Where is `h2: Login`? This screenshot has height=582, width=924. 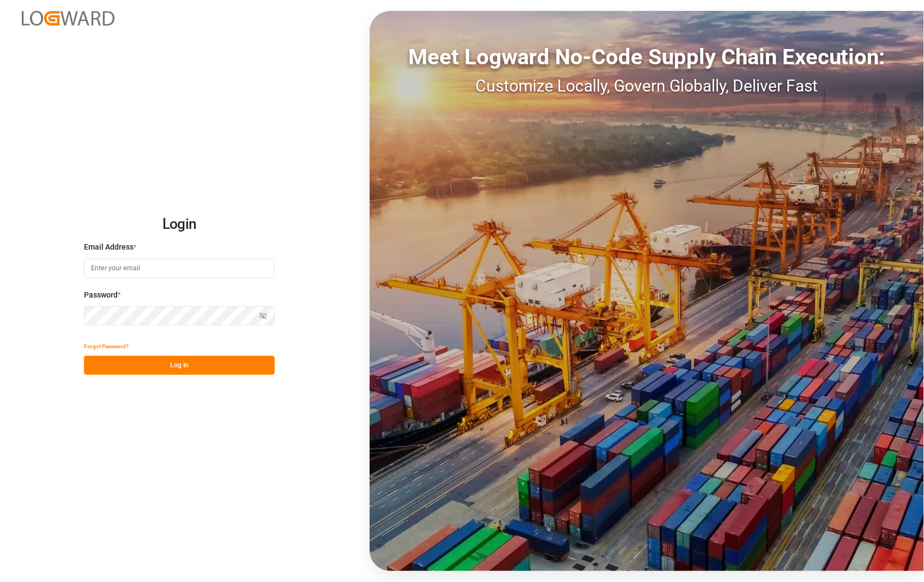
h2: Login is located at coordinates (180, 224).